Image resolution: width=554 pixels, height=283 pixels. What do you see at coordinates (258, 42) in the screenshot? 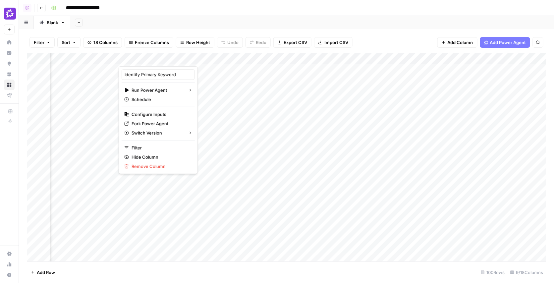
I see `button: Redo` at bounding box center [258, 42].